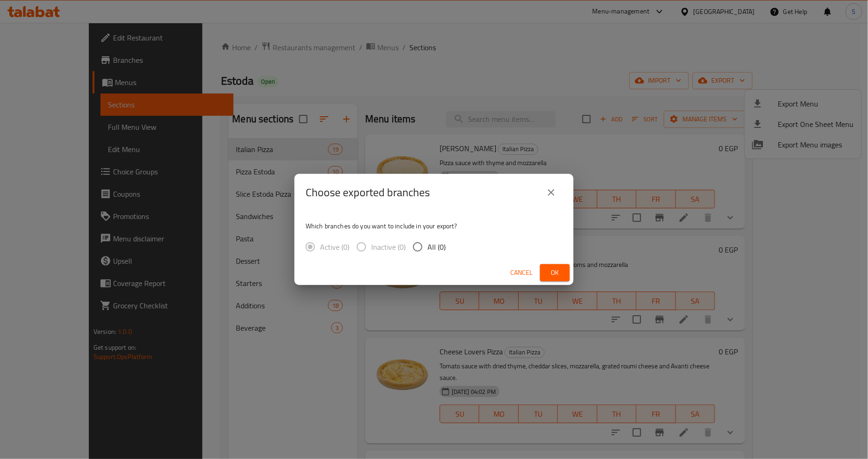 The image size is (868, 459). I want to click on span: Active (0), so click(335, 247).